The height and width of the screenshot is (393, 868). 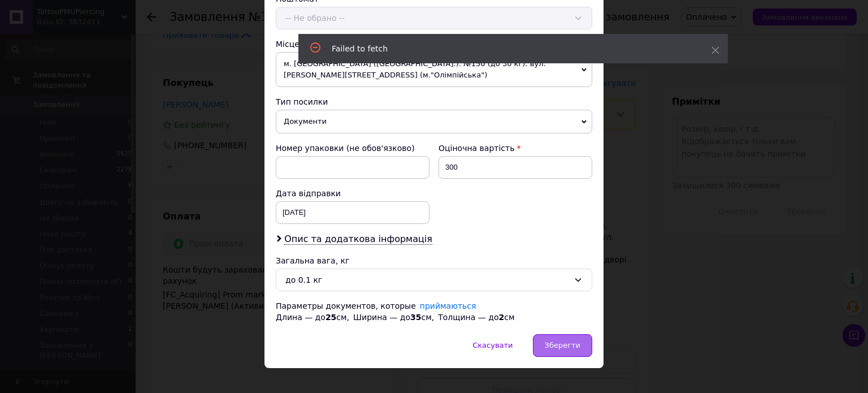 What do you see at coordinates (508, 49) in the screenshot?
I see `div: Failed to fetch` at bounding box center [508, 49].